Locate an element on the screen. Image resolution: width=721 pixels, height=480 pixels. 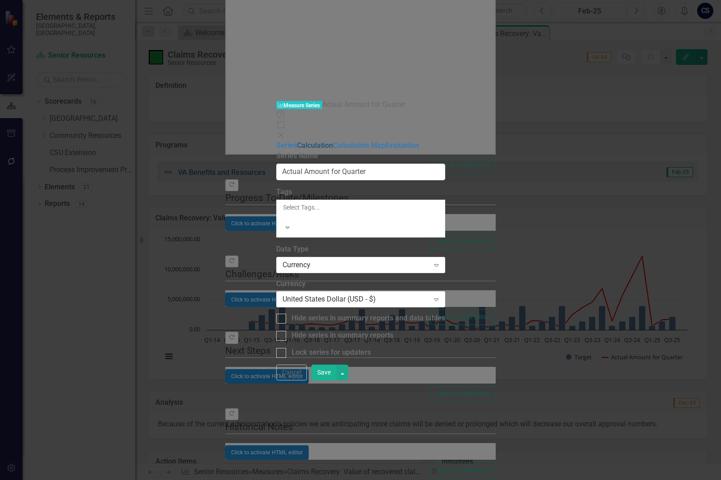
span: Actual Amount for Quarter is located at coordinates (364, 104).